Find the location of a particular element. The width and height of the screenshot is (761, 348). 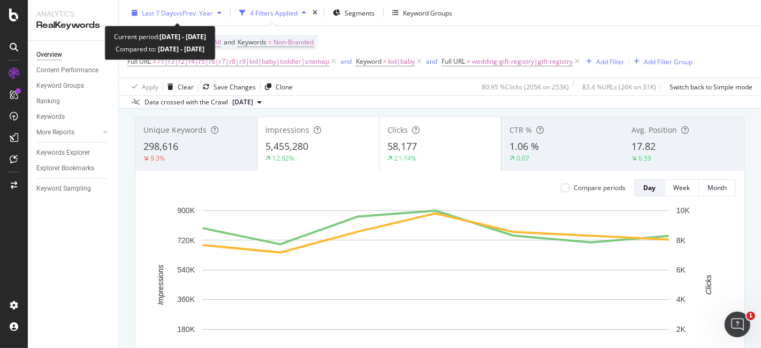

button: Save Changes is located at coordinates (227, 87).